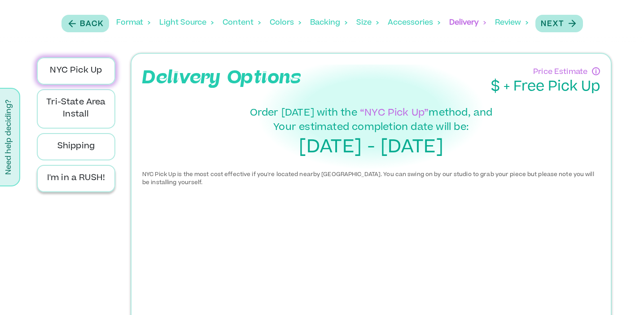  Describe the element at coordinates (76, 146) in the screenshot. I see `p: Shipping` at that location.